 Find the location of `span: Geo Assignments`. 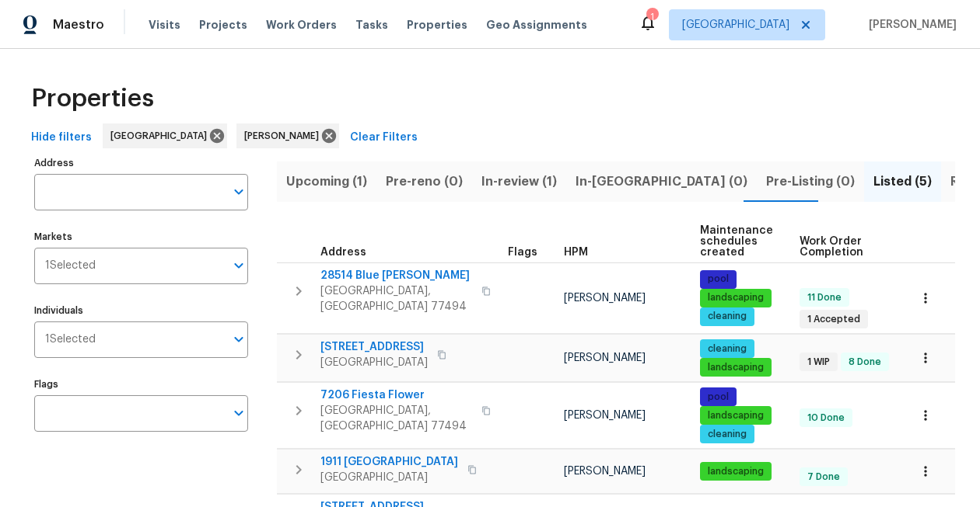

span: Geo Assignments is located at coordinates (537, 25).